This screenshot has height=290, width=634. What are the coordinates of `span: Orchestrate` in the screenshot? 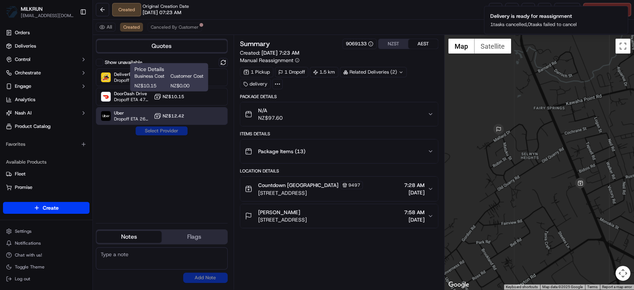 It's located at (28, 73).